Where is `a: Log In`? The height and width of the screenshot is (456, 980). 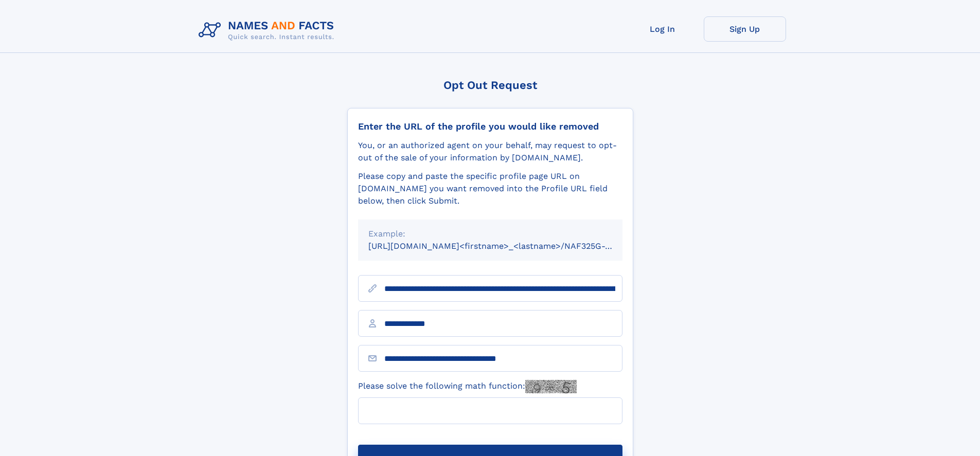
a: Log In is located at coordinates (662, 29).